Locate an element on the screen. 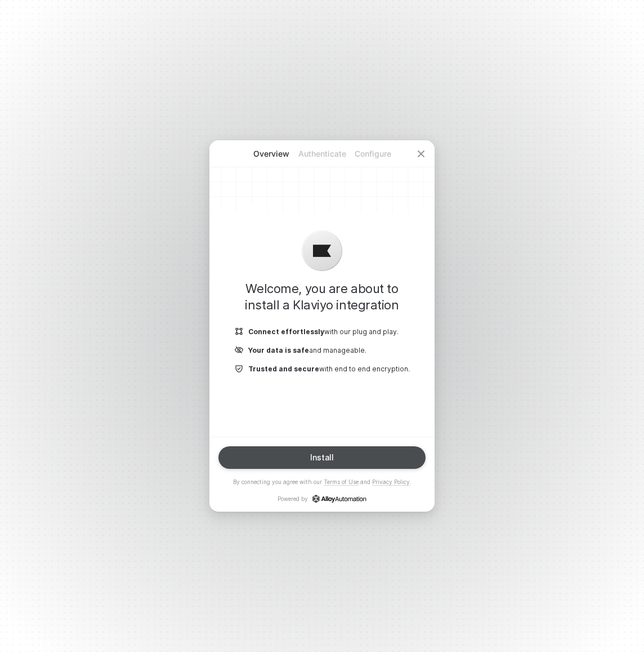 The height and width of the screenshot is (652, 644). button: Install is located at coordinates (322, 457).